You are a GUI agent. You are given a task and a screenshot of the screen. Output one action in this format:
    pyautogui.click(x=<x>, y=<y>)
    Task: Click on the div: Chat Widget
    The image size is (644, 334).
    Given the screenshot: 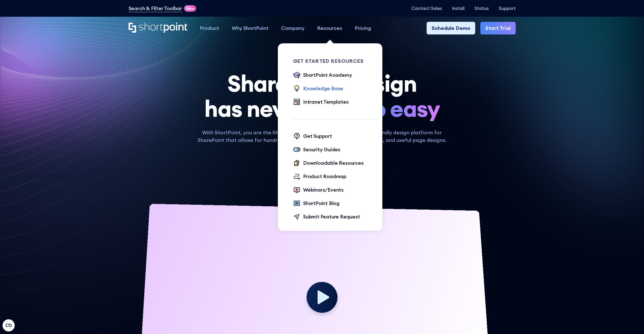 What is the action you would take?
    pyautogui.click(x=598, y=305)
    